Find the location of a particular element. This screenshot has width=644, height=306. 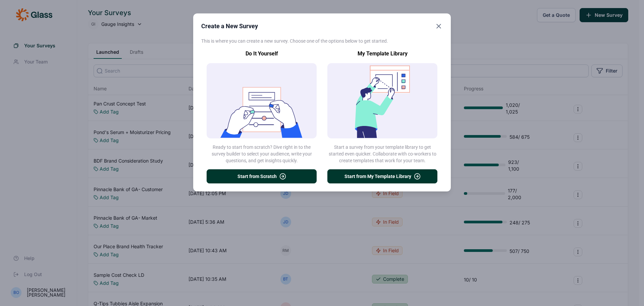

button: Start from Scratch is located at coordinates (262, 176).